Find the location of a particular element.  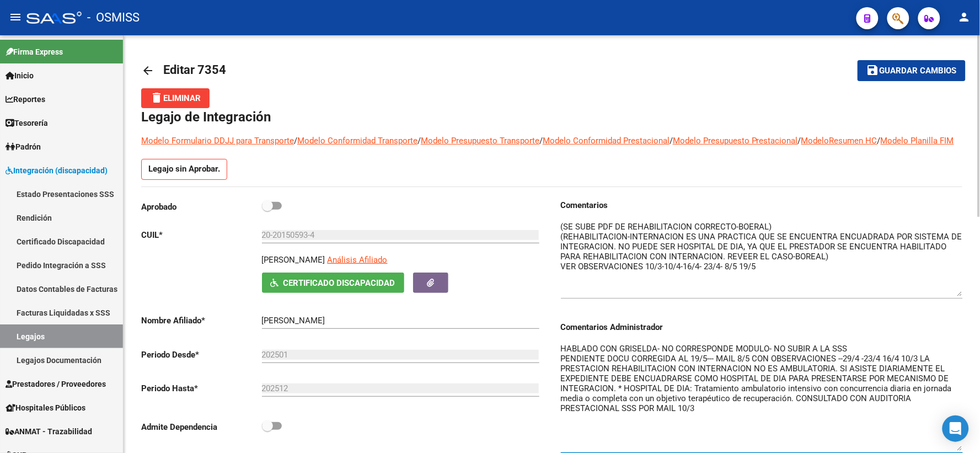

span: Tesorería is located at coordinates (26, 123).